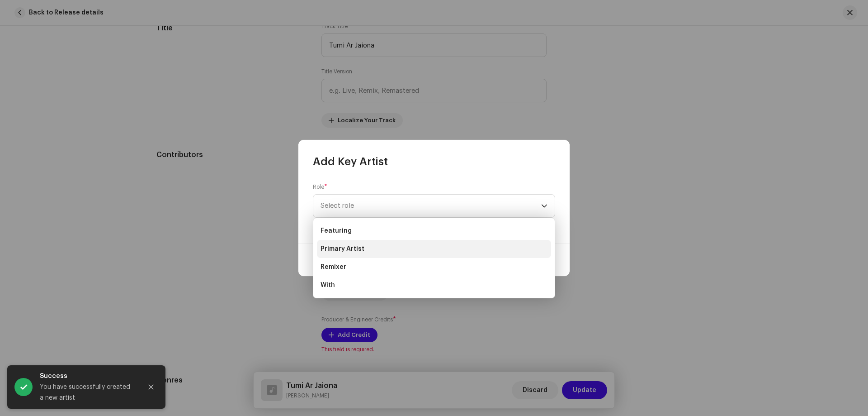 The image size is (868, 416). What do you see at coordinates (545, 206) in the screenshot?
I see `div: dropdown trigger` at bounding box center [545, 206].